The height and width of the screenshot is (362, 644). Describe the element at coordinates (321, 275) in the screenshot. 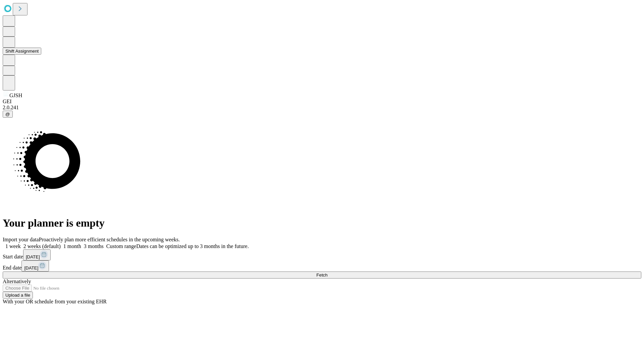

I see `span: Fetch` at that location.